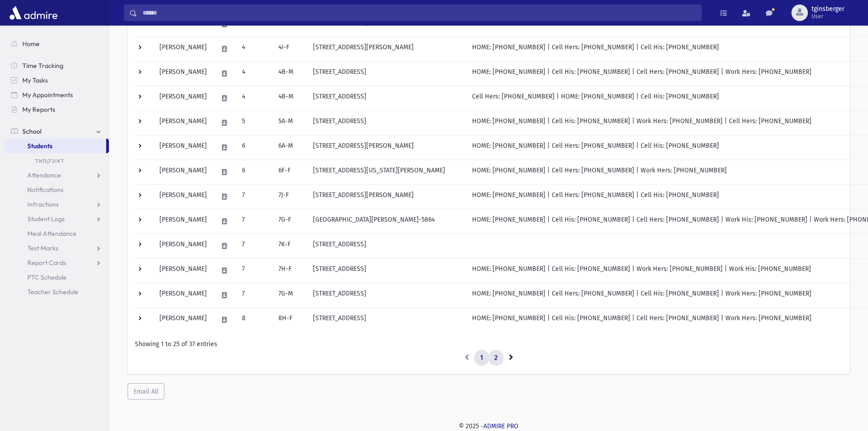 The height and width of the screenshot is (431, 868). Describe the element at coordinates (290, 246) in the screenshot. I see `td: 7K-F` at that location.